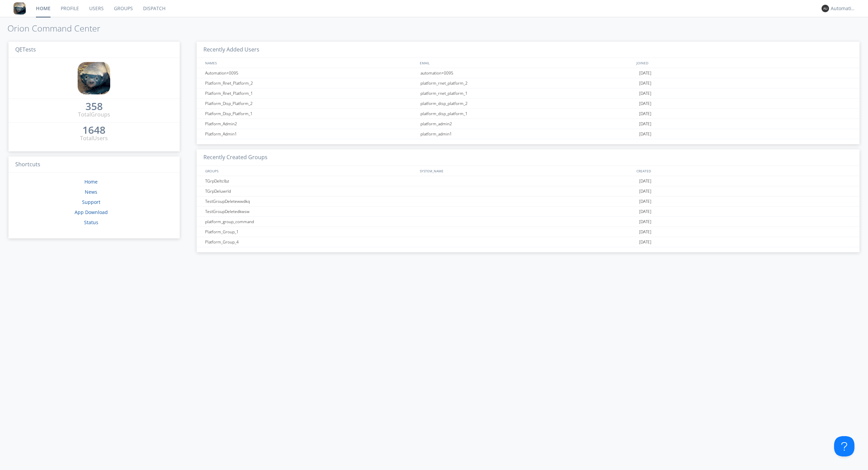 This screenshot has height=470, width=868. What do you see at coordinates (528, 123) in the screenshot?
I see `div: platform_admin2` at bounding box center [528, 123].